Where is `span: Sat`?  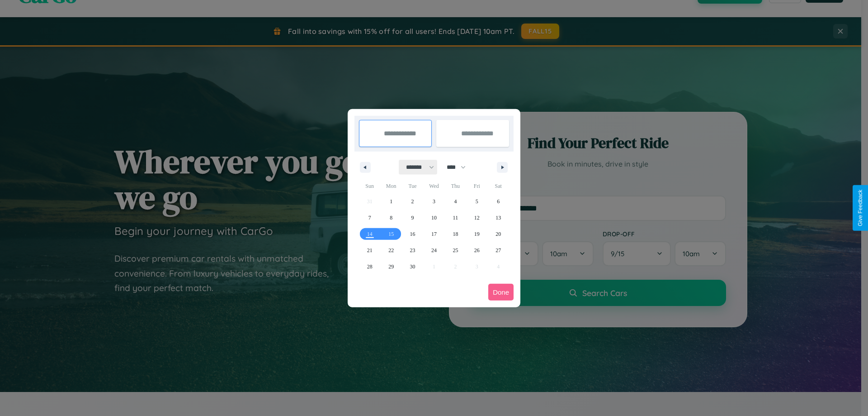
span: Sat is located at coordinates (499, 186).